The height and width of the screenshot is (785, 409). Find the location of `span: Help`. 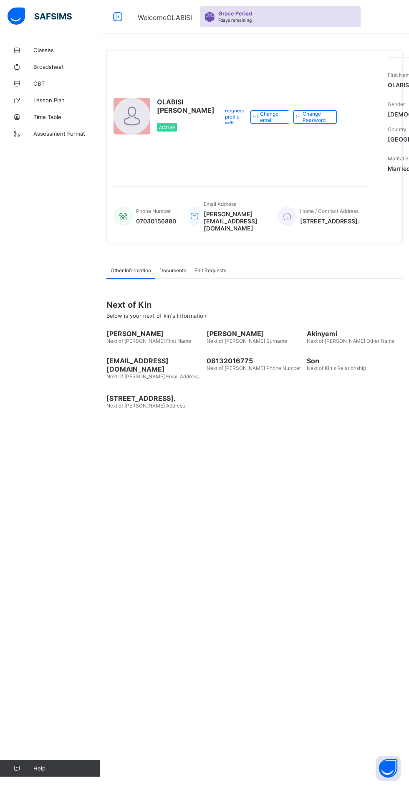

span: Help is located at coordinates (66, 769).